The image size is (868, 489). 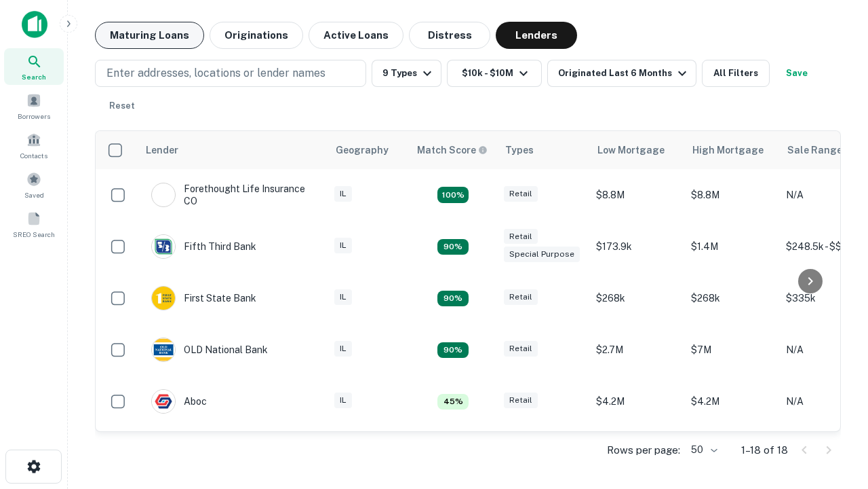 What do you see at coordinates (542, 254) in the screenshot?
I see `div: Special Purpose` at bounding box center [542, 254].